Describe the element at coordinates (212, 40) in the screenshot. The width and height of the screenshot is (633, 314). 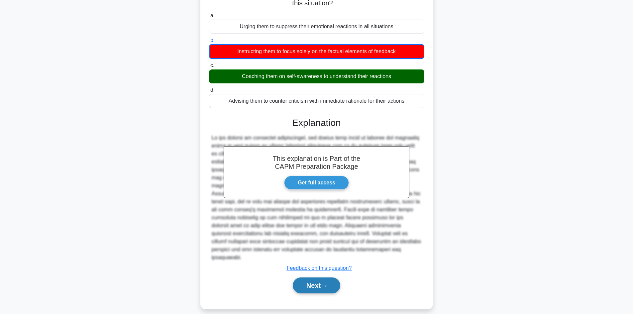
I see `span: b.` at that location.